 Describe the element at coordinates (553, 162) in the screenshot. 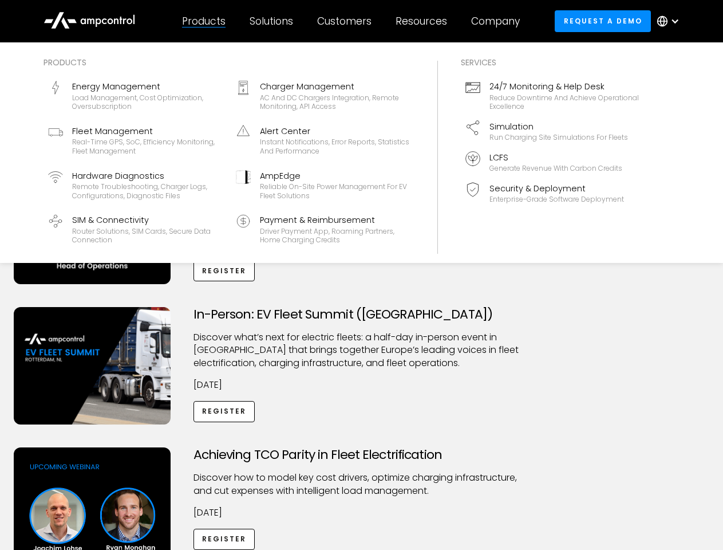

I see `a: LCFSGenerate revenue with carbon credits` at that location.